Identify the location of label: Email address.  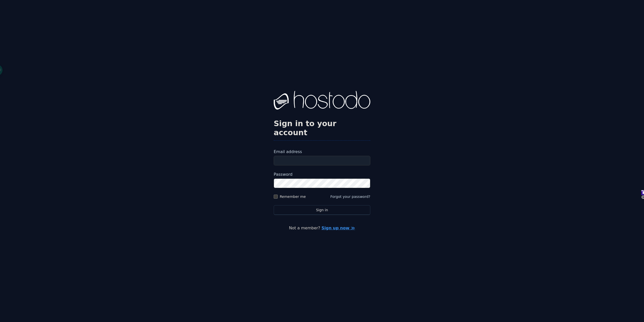
(322, 152).